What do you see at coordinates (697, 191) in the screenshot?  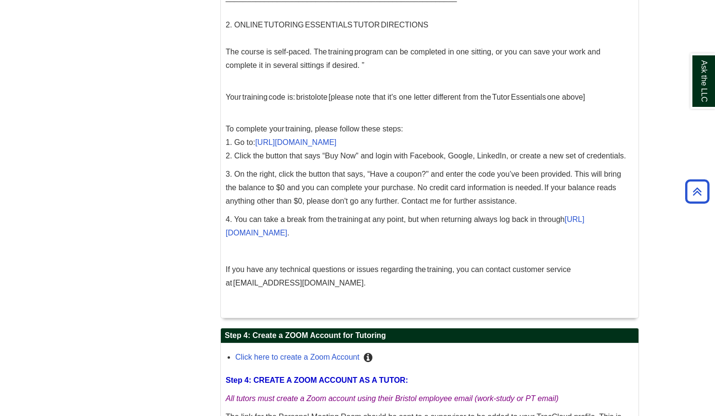 I see `a: Back to Top` at bounding box center [697, 191].